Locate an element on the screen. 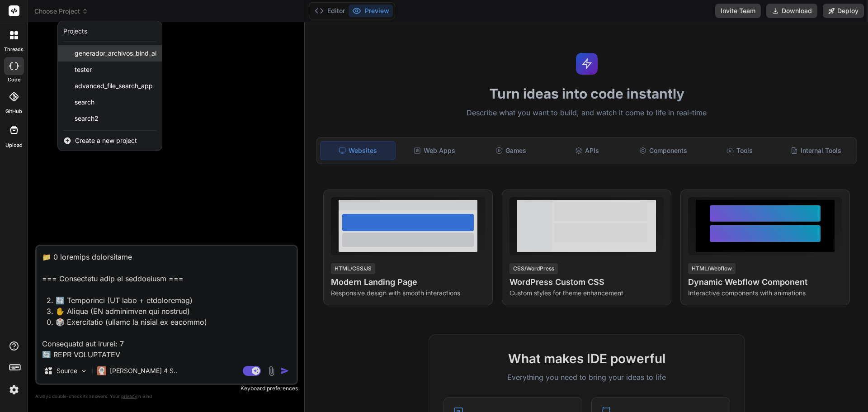 This screenshot has width=868, height=412. img: settings is located at coordinates (14, 390).